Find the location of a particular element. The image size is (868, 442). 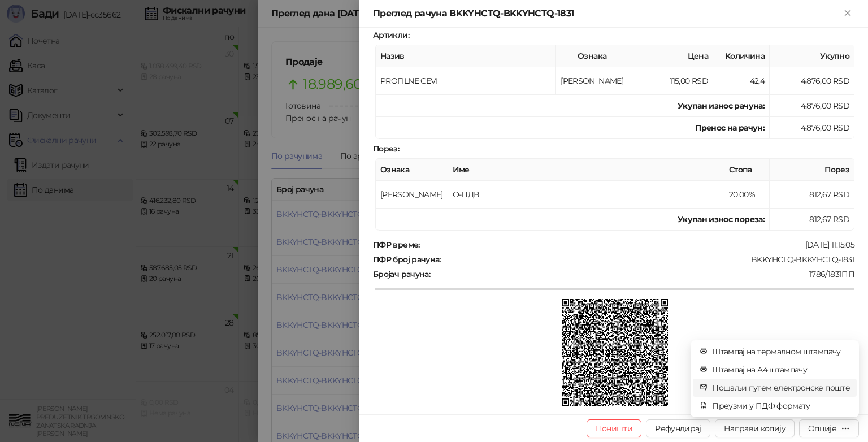

div: Опције is located at coordinates (823, 429).